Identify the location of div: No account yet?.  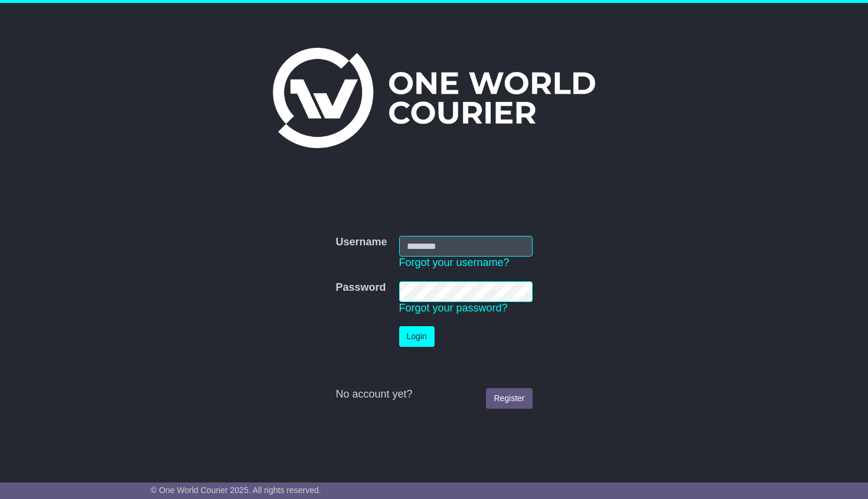
(434, 394).